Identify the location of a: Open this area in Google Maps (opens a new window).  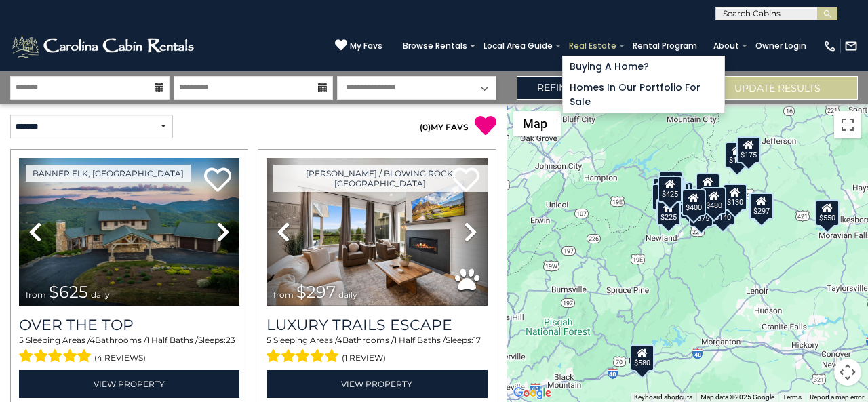
(533, 394).